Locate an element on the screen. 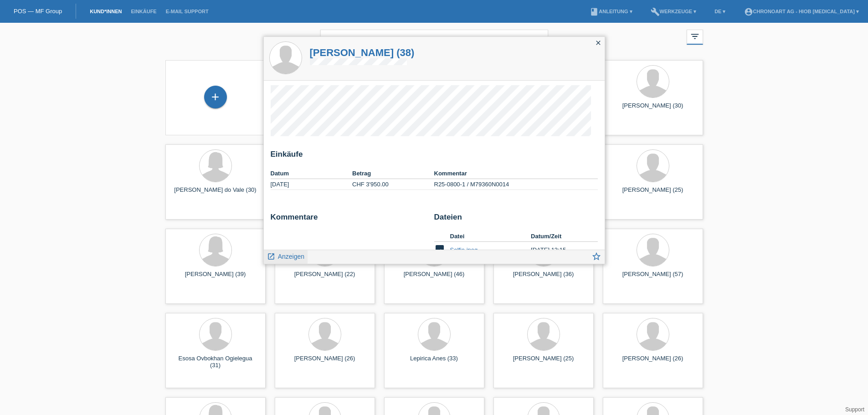 Image resolution: width=868 pixels, height=415 pixels. div: Lepirica Anes (33) is located at coordinates (434, 362).